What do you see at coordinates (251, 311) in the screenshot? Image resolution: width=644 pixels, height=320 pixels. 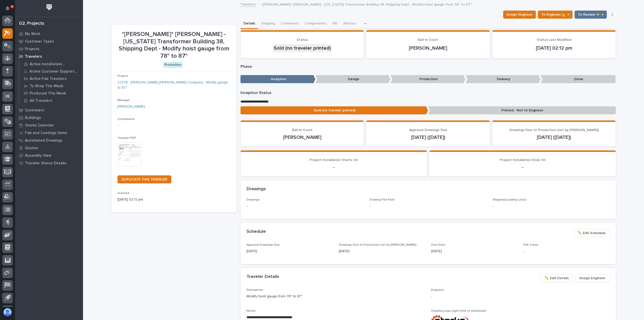 I see `span: Notes` at bounding box center [251, 311].